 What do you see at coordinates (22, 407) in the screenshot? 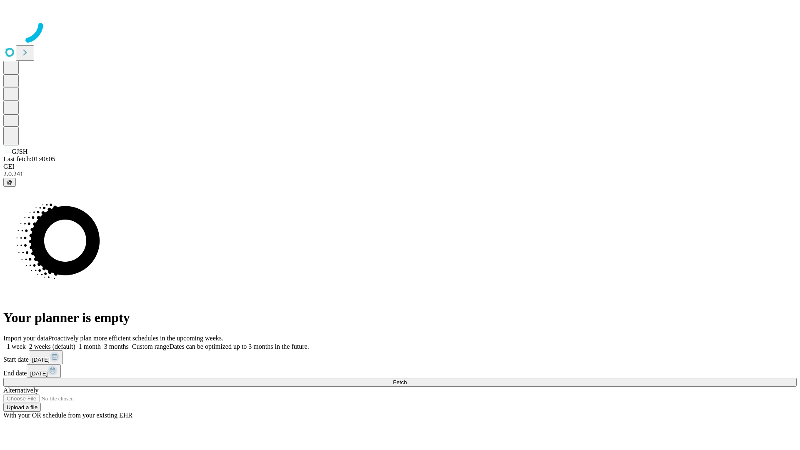
I see `button: Upload a file` at bounding box center [22, 407].